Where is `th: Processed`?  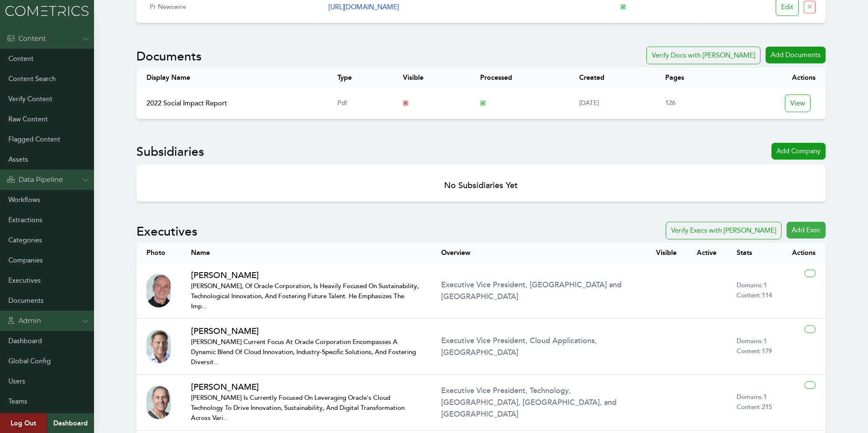
th: Processed is located at coordinates (519, 77).